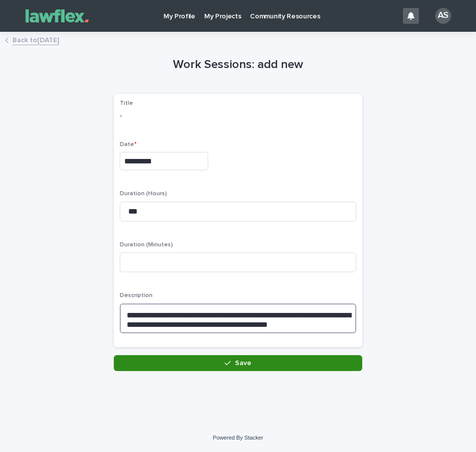 Image resolution: width=476 pixels, height=452 pixels. Describe the element at coordinates (128, 144) in the screenshot. I see `span: Date` at that location.